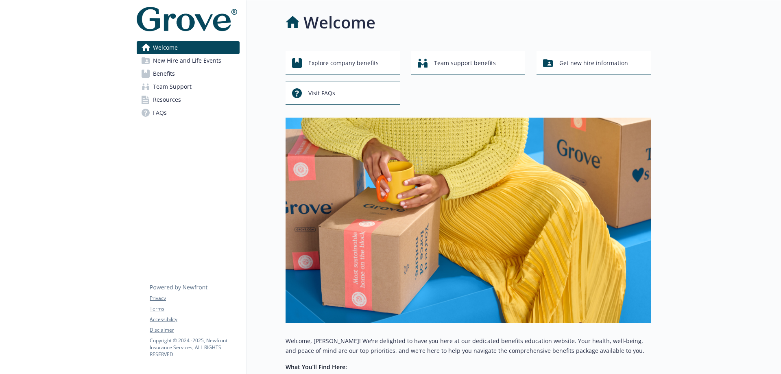 This screenshot has height=374, width=781. I want to click on button: Visit FAQs, so click(343, 93).